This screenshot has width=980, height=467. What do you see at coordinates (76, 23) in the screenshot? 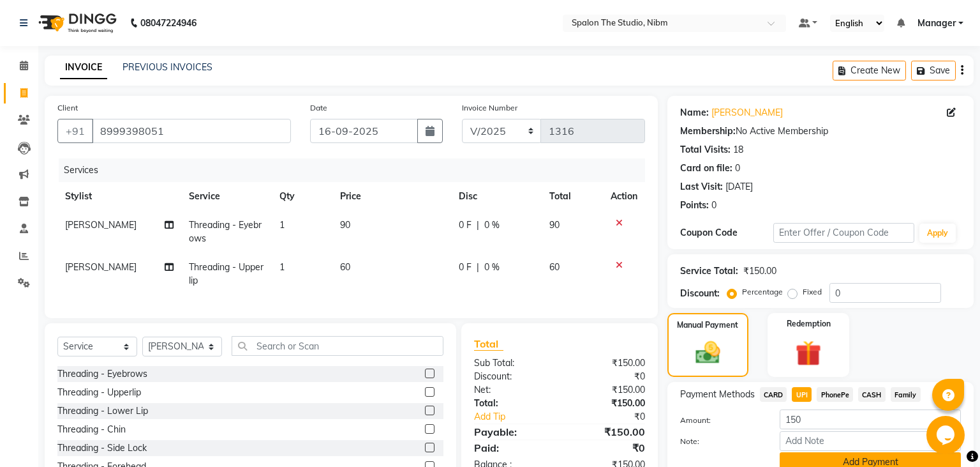
I see `img: logo` at bounding box center [76, 23].